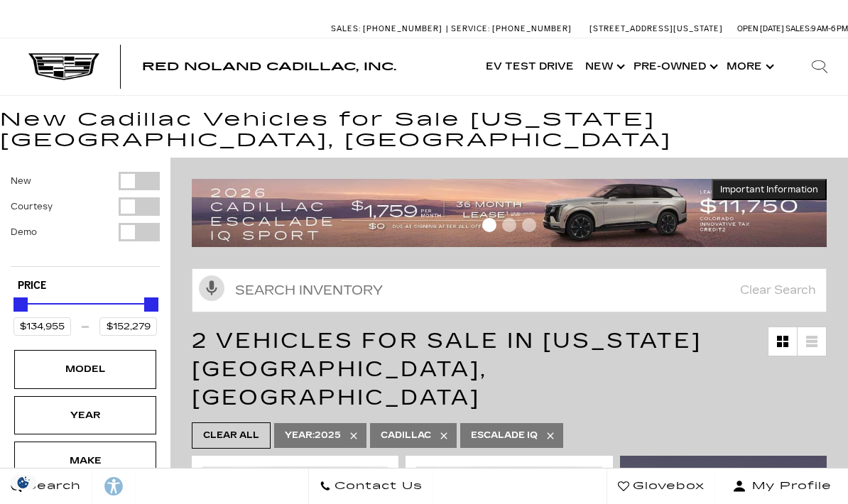 This screenshot has height=504, width=848. I want to click on span: Service:, so click(470, 28).